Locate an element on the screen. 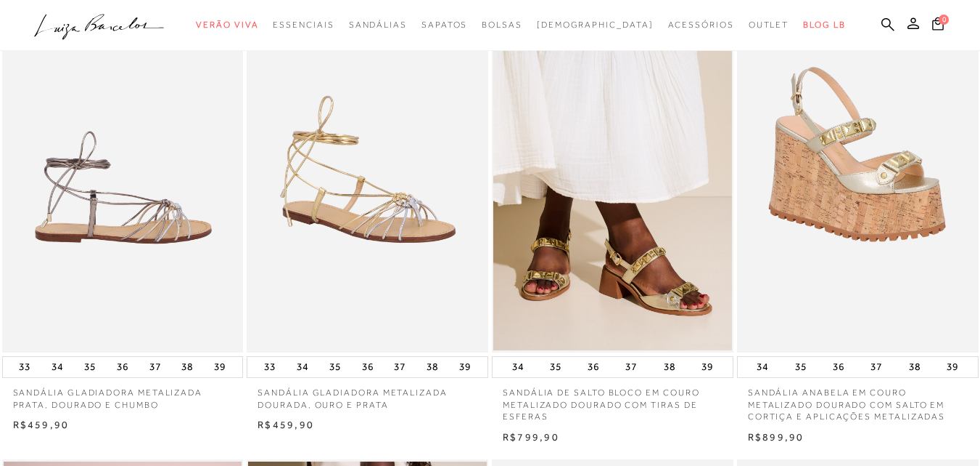 Image resolution: width=980 pixels, height=466 pixels. span: Sandálias is located at coordinates (378, 25).